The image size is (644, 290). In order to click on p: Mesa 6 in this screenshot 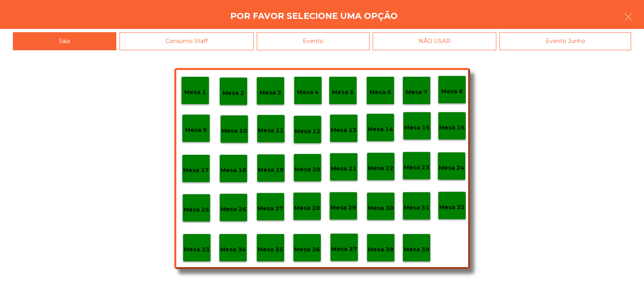, I will do `click(381, 92)`.